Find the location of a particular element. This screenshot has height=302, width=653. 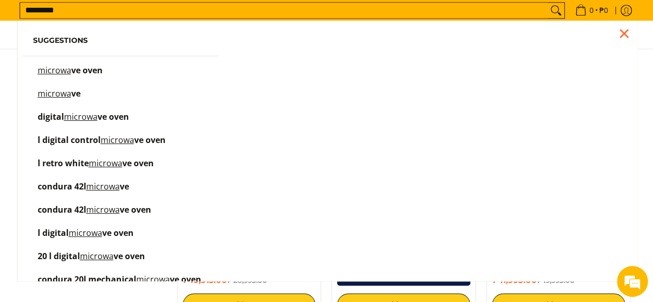

span: 20 l digital is located at coordinates (59, 256).